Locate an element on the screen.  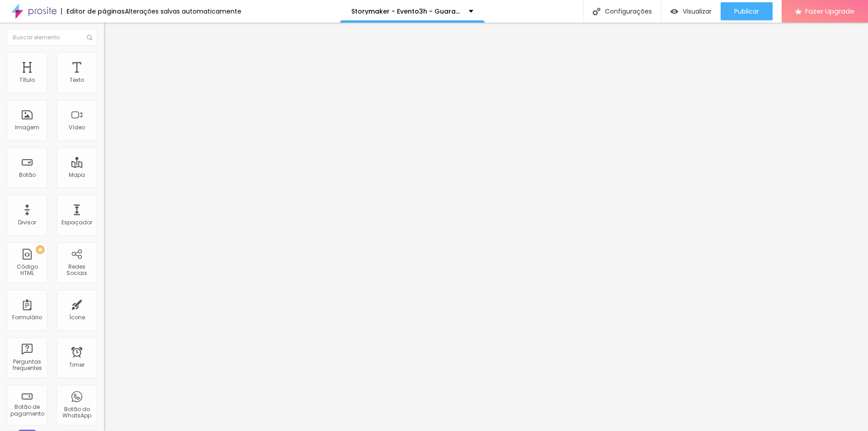
span: Publicar is located at coordinates (746, 12).